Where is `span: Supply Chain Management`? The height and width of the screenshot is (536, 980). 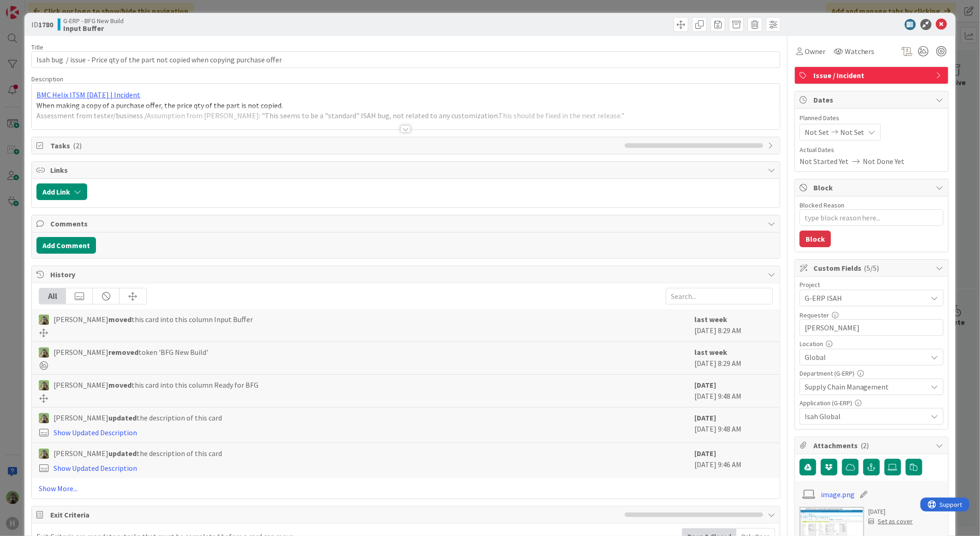 span: Supply Chain Management is located at coordinates (867, 387).